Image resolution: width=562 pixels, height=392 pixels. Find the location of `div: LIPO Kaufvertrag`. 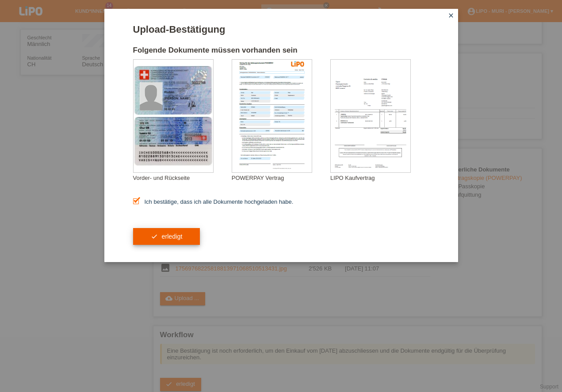

div: LIPO Kaufvertrag is located at coordinates (379, 178).